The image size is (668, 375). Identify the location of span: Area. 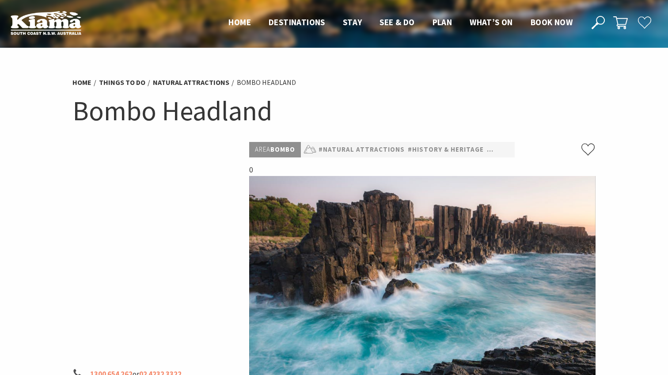
(262, 149).